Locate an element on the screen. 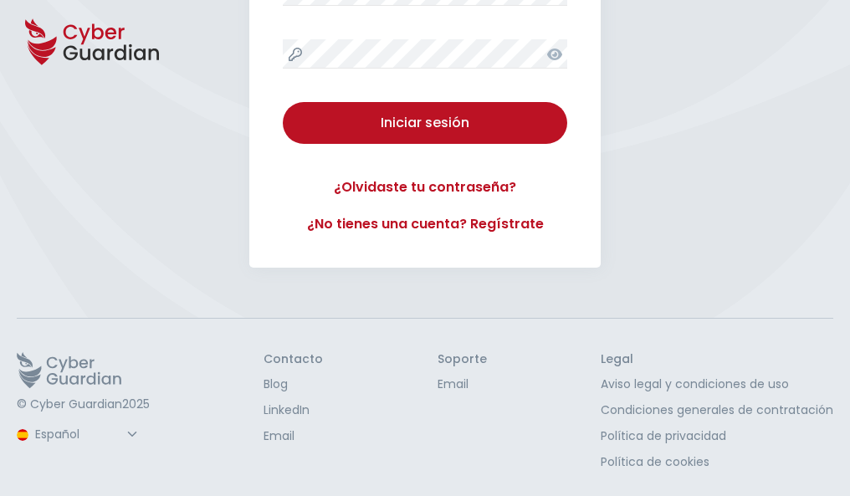  img: region-logo is located at coordinates (23, 435).